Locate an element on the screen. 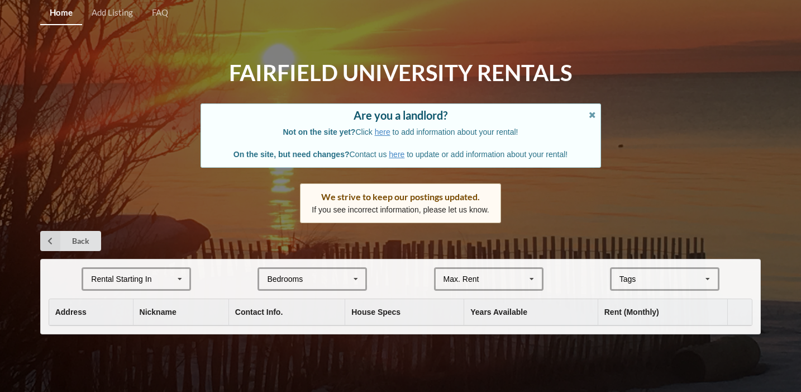 Image resolution: width=801 pixels, height=392 pixels. th: Contact Info. is located at coordinates (287, 312).